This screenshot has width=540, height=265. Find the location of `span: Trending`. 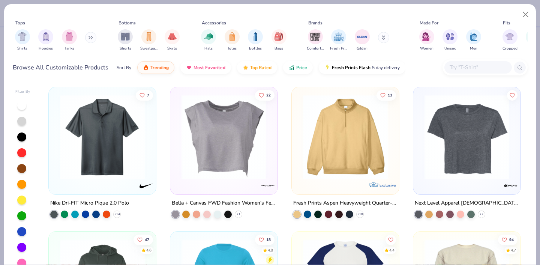

span: Trending is located at coordinates (159, 68).